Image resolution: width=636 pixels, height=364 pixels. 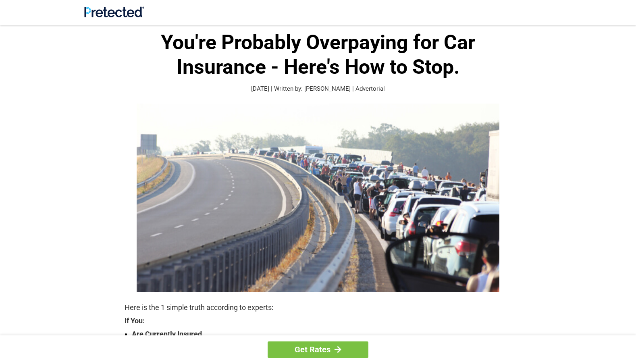 I want to click on a: Get Rates, so click(x=318, y=349).